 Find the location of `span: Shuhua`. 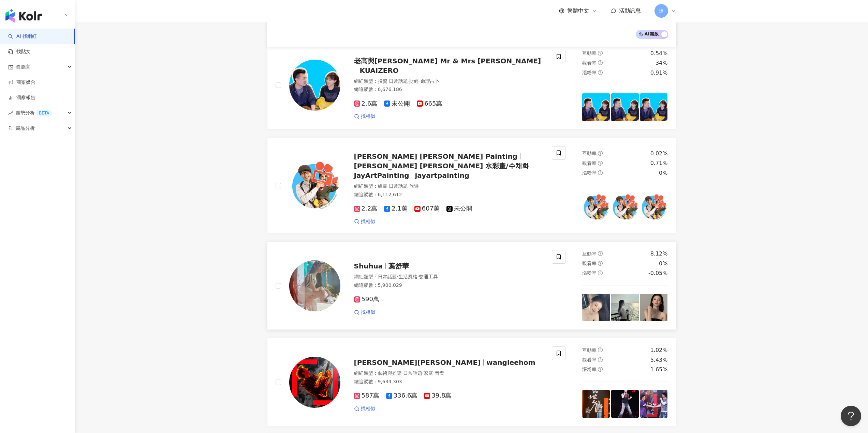

span: Shuhua is located at coordinates (369, 266).